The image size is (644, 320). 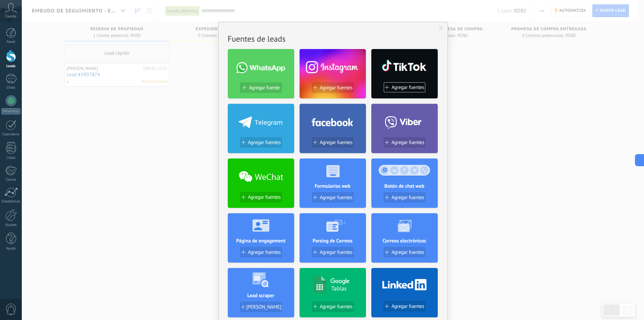 What do you see at coordinates (11, 202) in the screenshot?
I see `div: Estadísticas` at bounding box center [11, 202].